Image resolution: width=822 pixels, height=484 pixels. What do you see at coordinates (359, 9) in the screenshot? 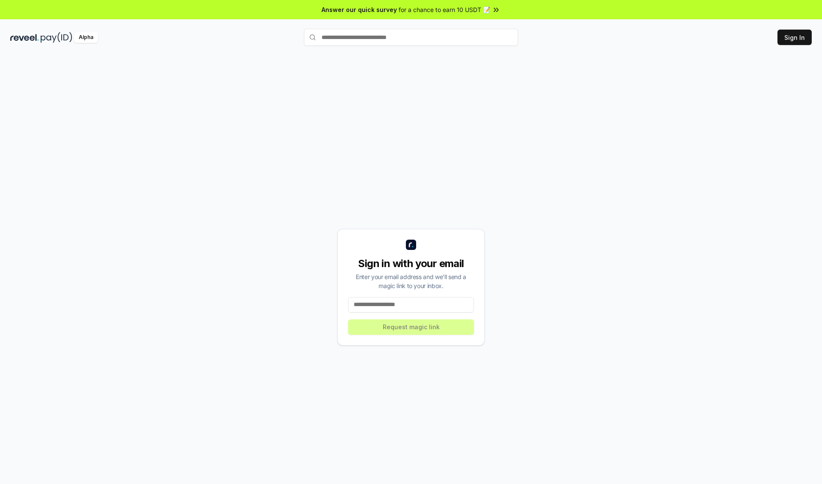
I see `span: Answer our quick survey` at bounding box center [359, 9].